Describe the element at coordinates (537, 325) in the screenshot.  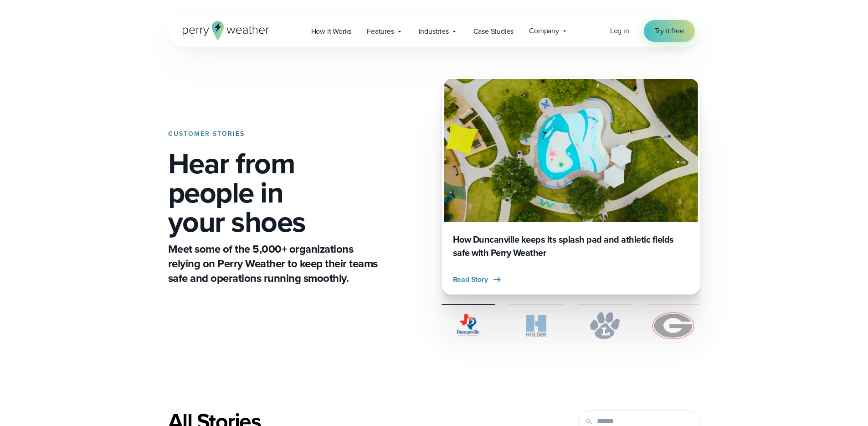
I see `img: Holder.svg` at that location.